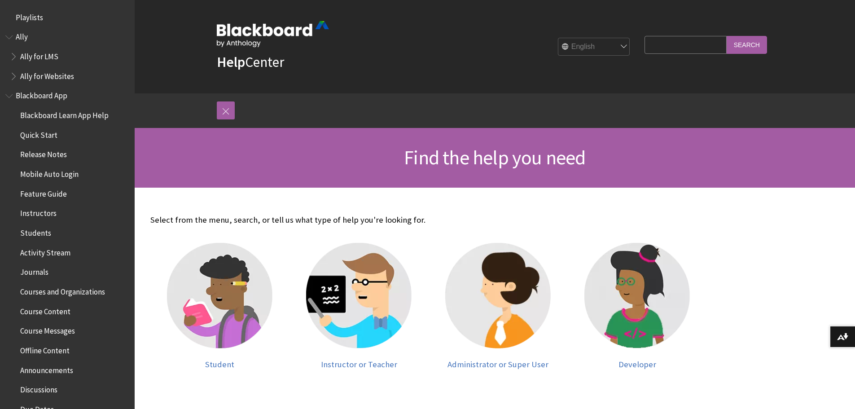 Image resolution: width=855 pixels, height=409 pixels. What do you see at coordinates (251, 62) in the screenshot?
I see `a: HelpCenter` at bounding box center [251, 62].